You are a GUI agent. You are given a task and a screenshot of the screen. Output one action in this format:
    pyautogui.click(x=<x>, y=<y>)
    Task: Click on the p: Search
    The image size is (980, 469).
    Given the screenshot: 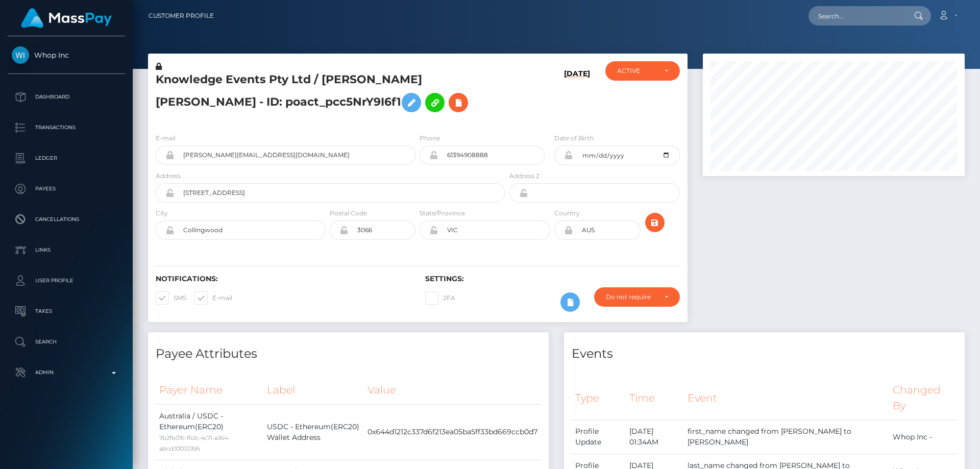 What is the action you would take?
    pyautogui.click(x=66, y=342)
    